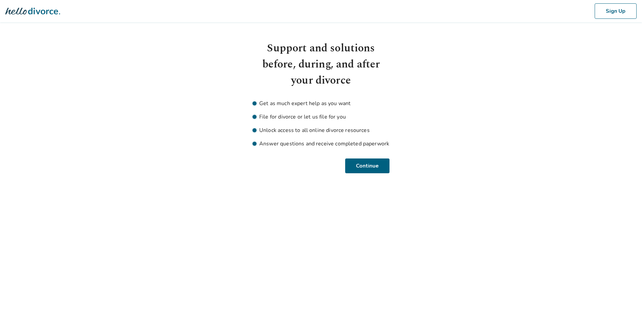 Image resolution: width=642 pixels, height=323 pixels. I want to click on button: Sign Up, so click(616, 11).